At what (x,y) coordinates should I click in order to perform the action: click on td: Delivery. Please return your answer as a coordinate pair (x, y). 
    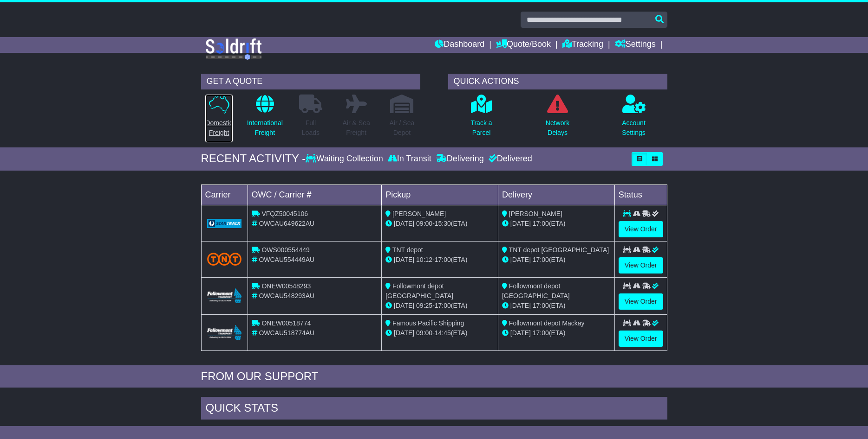
    Looking at the image, I should click on (556, 195).